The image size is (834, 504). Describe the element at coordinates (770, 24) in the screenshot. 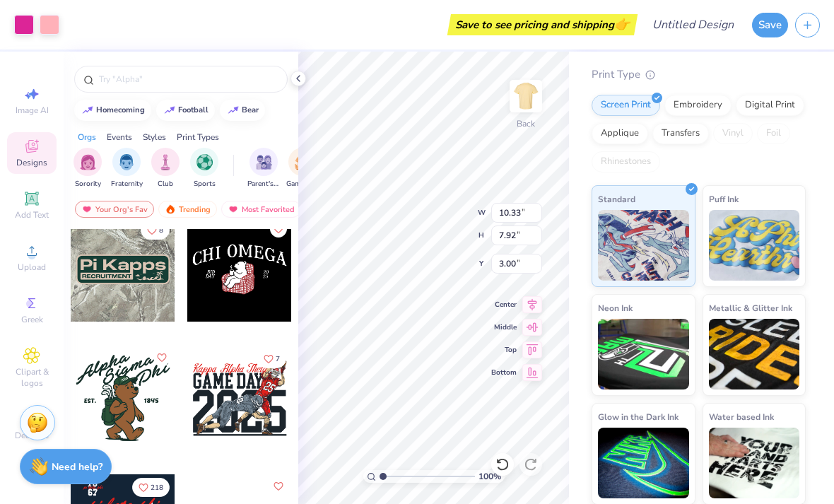

I see `button: Save` at that location.